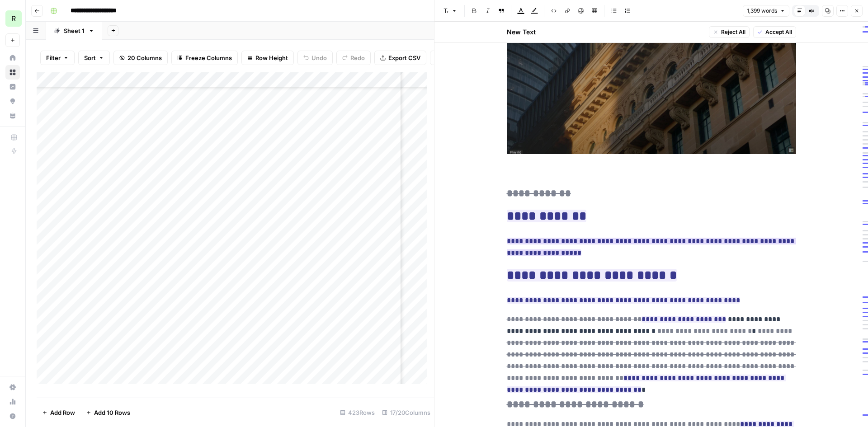  Describe the element at coordinates (13, 19) in the screenshot. I see `button: Workspace: Re-Leased` at that location.